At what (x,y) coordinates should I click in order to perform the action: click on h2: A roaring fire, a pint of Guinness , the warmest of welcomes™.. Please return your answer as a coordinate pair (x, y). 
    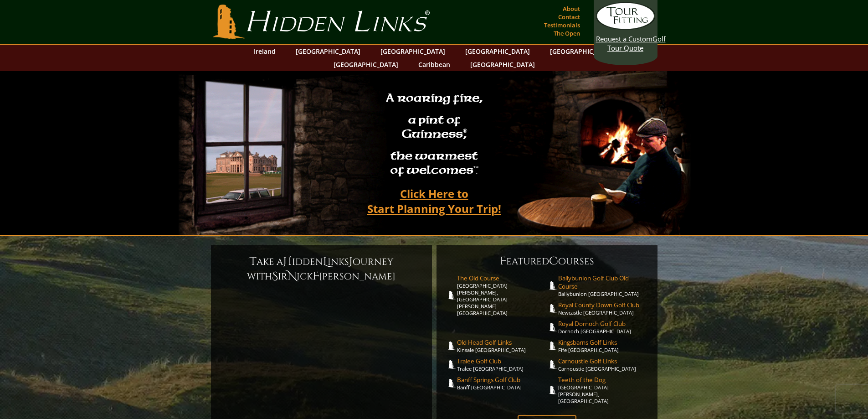
    Looking at the image, I should click on (434, 135).